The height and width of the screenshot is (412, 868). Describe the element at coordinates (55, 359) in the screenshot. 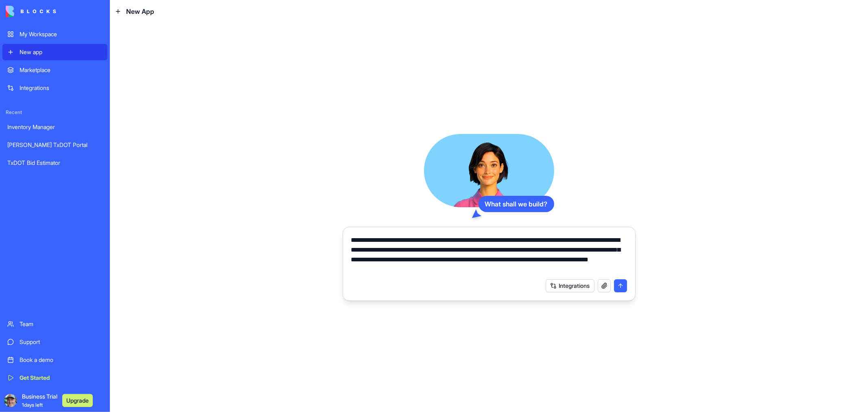

I see `a: Book a demo` at that location.